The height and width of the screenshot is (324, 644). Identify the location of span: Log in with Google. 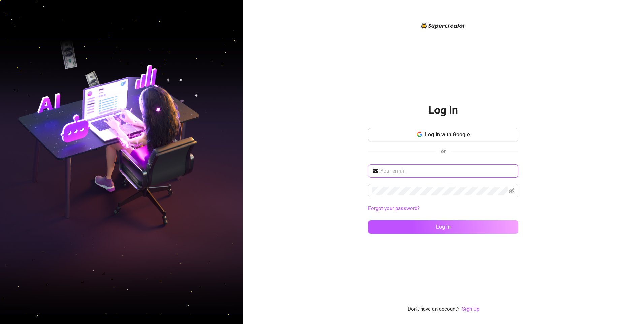
(447, 134).